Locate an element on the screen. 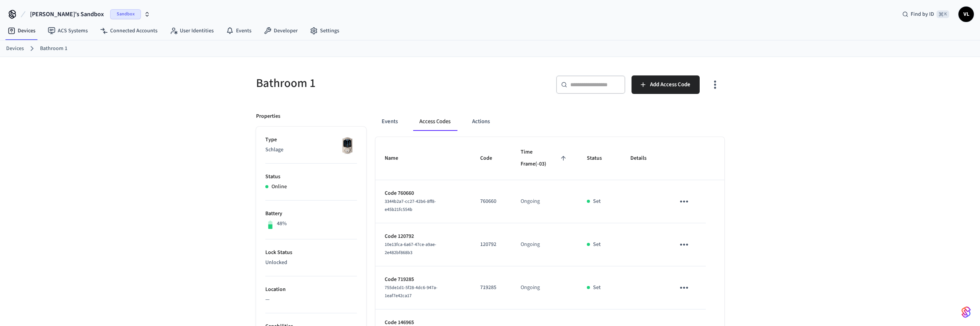 This screenshot has width=980, height=326. h5: Bathroom 1 is located at coordinates (371, 83).